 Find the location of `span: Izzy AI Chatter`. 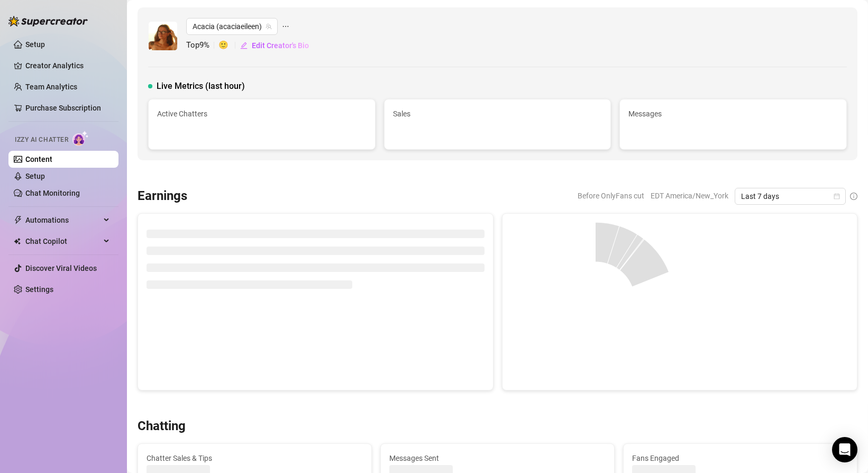

span: Izzy AI Chatter is located at coordinates (41, 140).